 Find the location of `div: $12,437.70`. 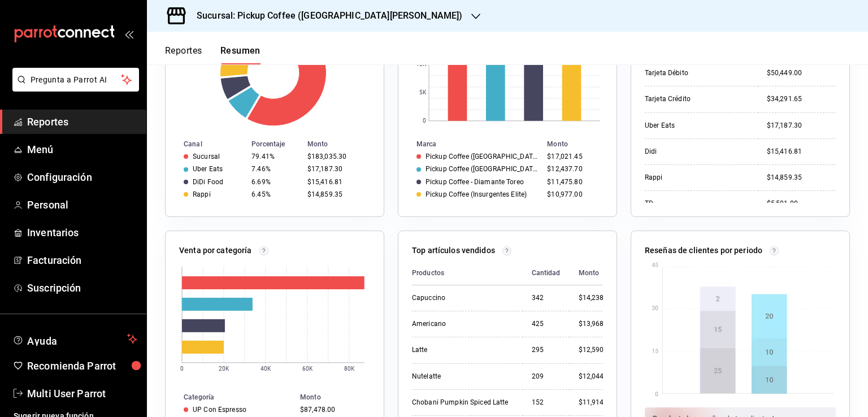

div: $12,437.70 is located at coordinates (573, 169).